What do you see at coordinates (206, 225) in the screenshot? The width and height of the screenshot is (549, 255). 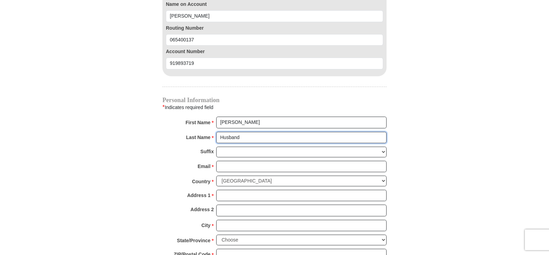 I see `strong: City` at bounding box center [206, 225].